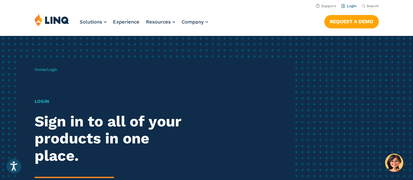 The image size is (413, 180). I want to click on nav: Primary Navigation, so click(144, 25).